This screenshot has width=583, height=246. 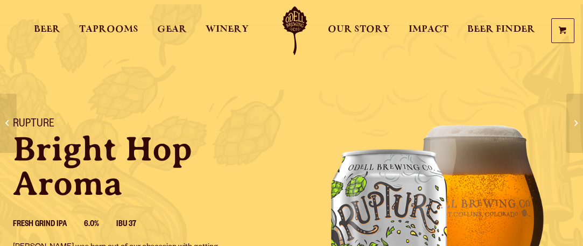 What do you see at coordinates (109, 31) in the screenshot?
I see `a: Taprooms` at bounding box center [109, 31].